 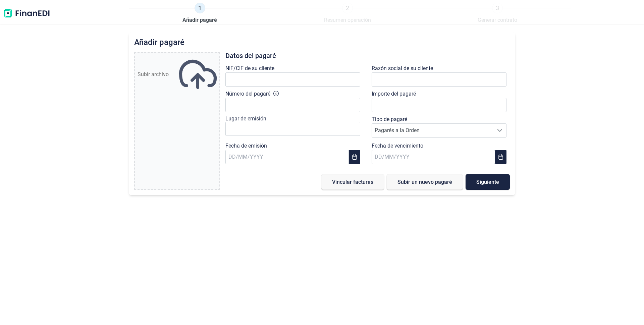 I want to click on span: Añadir pagaré, so click(x=199, y=20).